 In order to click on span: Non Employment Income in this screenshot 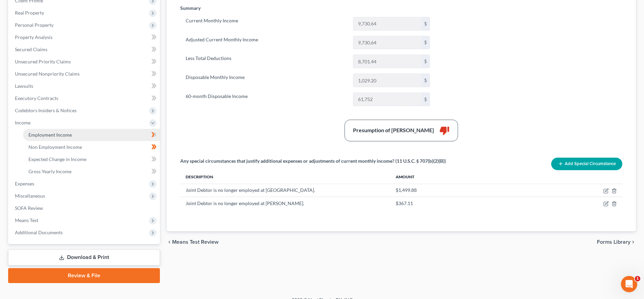, I will do `click(55, 147)`.